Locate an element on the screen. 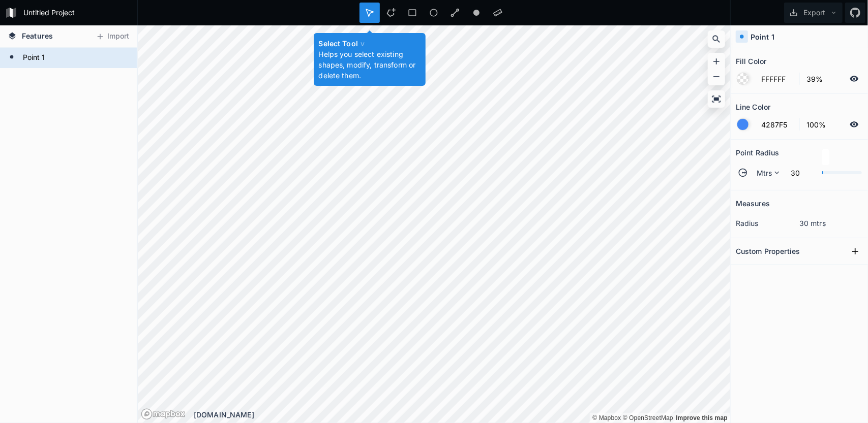  button: Import is located at coordinates (112, 37).